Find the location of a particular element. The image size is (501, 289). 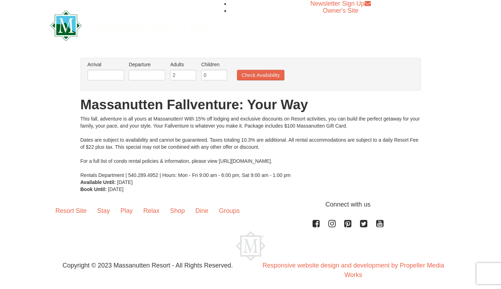

a: Resort Site is located at coordinates (71, 210).